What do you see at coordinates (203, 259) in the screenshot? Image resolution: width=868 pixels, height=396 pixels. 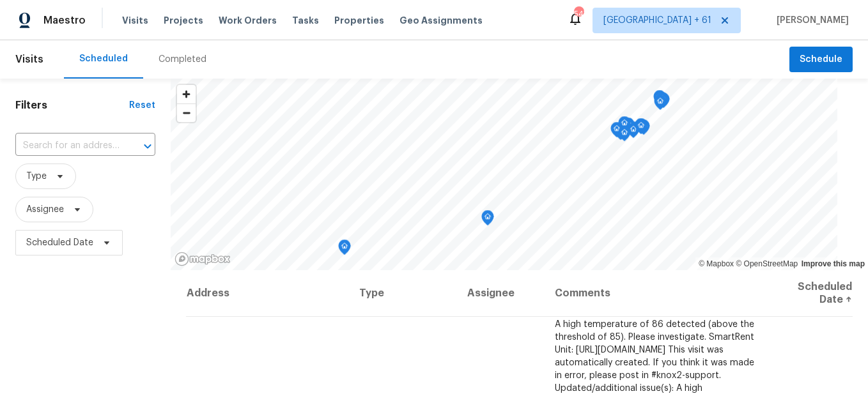 I see `a: Mapbox homepage` at bounding box center [203, 259].